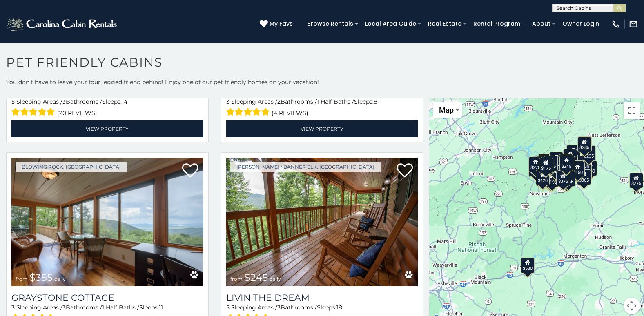 The image size is (644, 316). What do you see at coordinates (108, 222) in the screenshot?
I see `a: Graystone Cottage from $355 daily` at bounding box center [108, 222].